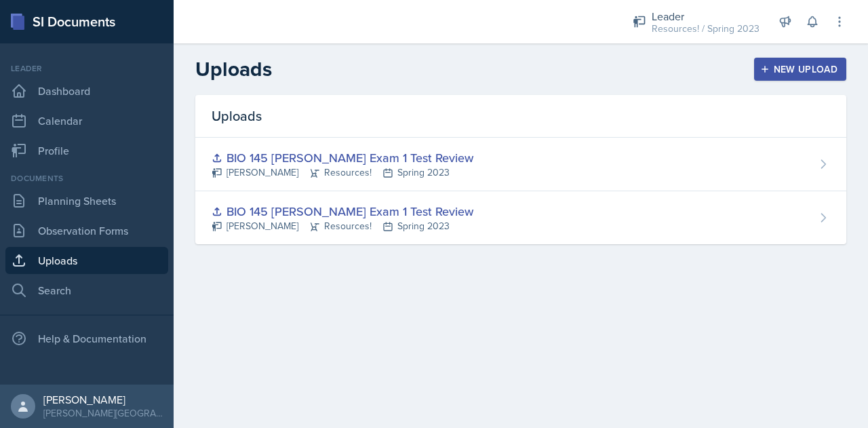 The image size is (868, 428). I want to click on div: Help & Documentation, so click(86, 338).